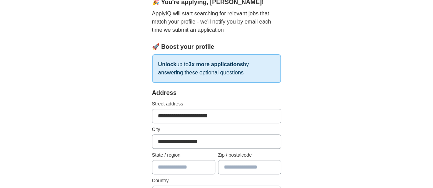 This screenshot has height=188, width=433. What do you see at coordinates (183, 155) in the screenshot?
I see `label: State / region` at bounding box center [183, 155].